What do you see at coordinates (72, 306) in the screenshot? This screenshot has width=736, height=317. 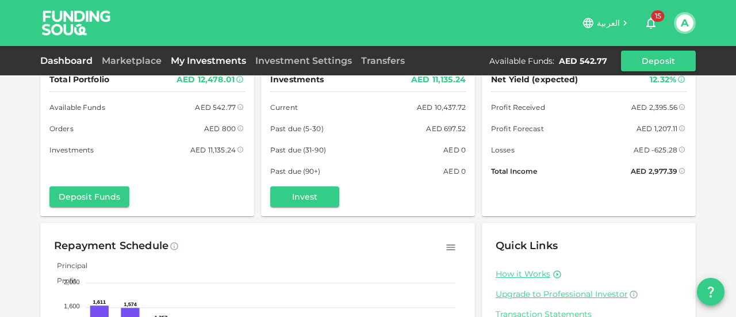 I see `tspan: 1,600` at bounding box center [72, 306].